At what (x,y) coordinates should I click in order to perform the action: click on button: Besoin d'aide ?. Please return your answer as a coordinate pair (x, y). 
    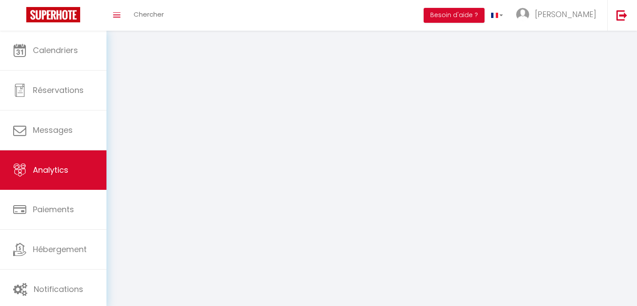
    Looking at the image, I should click on (454, 15).